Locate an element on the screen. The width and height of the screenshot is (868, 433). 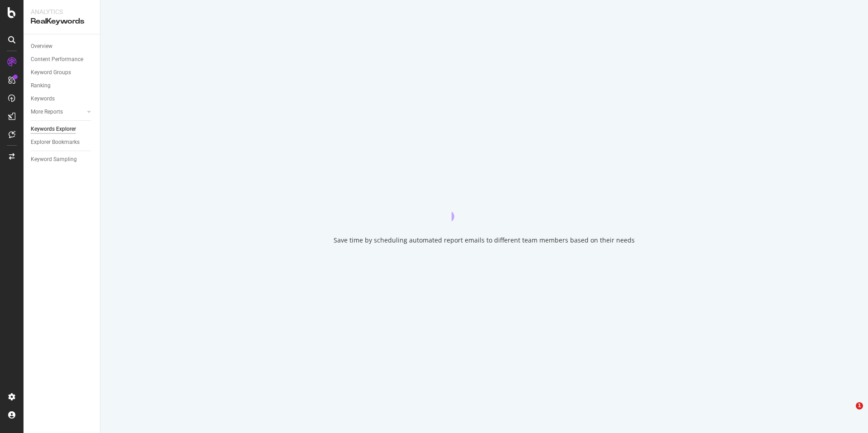
div: Keywords is located at coordinates (42, 98).